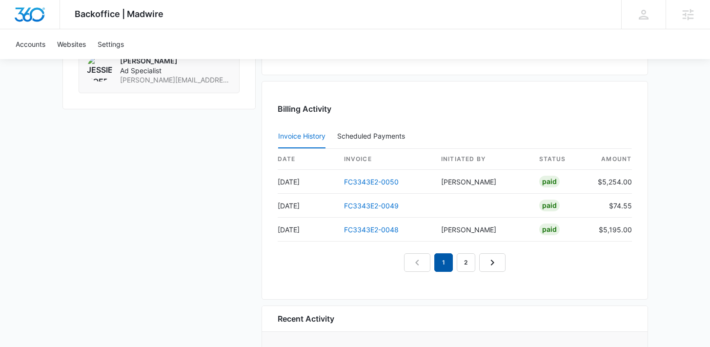 The width and height of the screenshot is (710, 347). What do you see at coordinates (373, 136) in the screenshot?
I see `div: Scheduled Payments` at bounding box center [373, 136].